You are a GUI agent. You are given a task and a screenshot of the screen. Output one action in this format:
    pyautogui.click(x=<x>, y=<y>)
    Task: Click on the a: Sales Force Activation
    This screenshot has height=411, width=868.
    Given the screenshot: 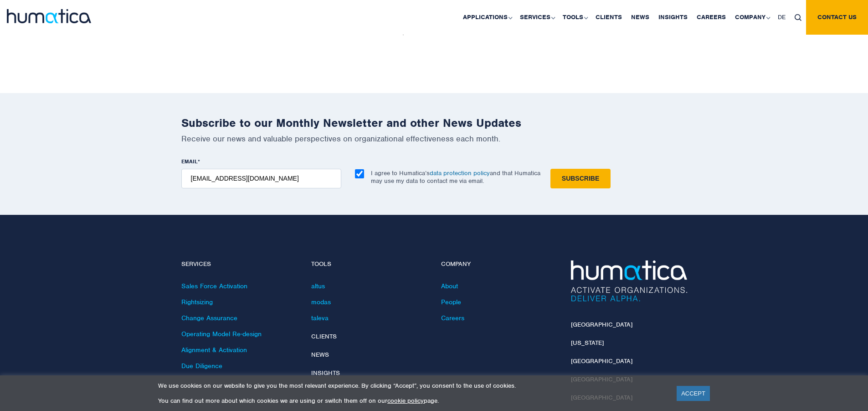 What is the action you would take?
    pyautogui.click(x=214, y=286)
    